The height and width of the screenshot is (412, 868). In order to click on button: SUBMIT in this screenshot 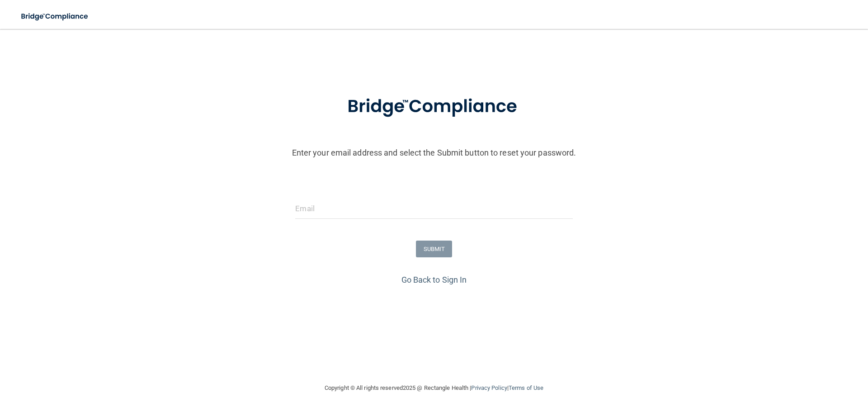, I will do `click(434, 249)`.